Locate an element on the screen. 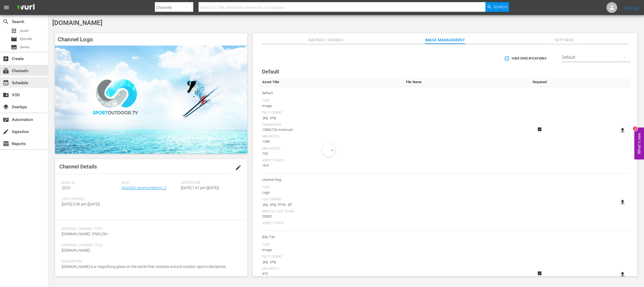 The height and width of the screenshot is (287, 644). span: Description: is located at coordinates (150, 262).